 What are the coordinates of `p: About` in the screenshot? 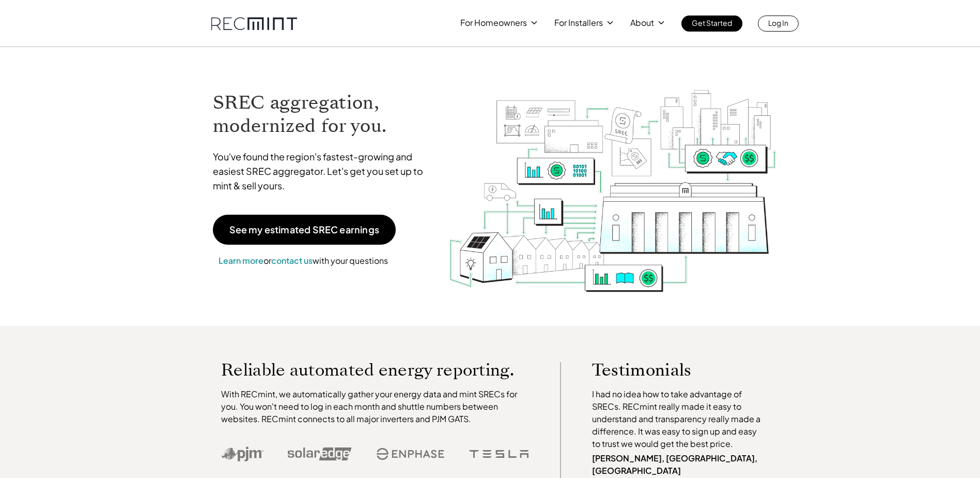 It's located at (642, 23).